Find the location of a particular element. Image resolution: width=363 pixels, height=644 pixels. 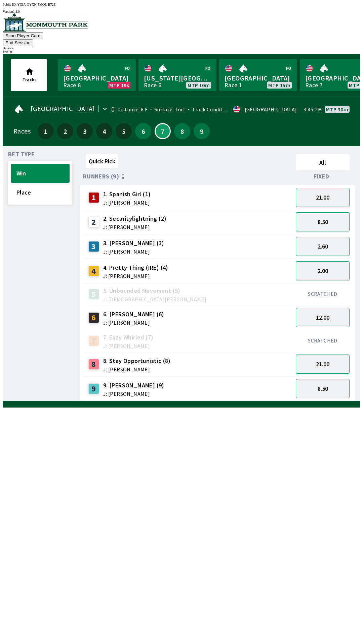

span: 6 is located at coordinates (143, 131).